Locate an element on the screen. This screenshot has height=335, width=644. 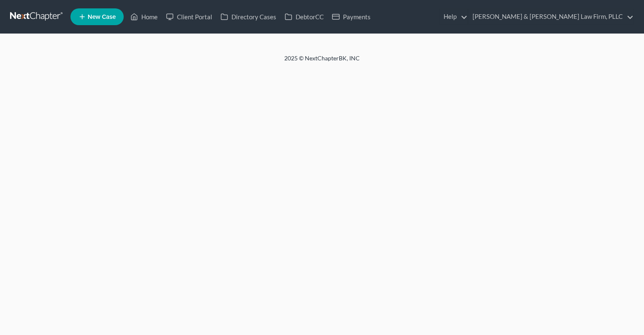
a: Payments is located at coordinates (351, 17).